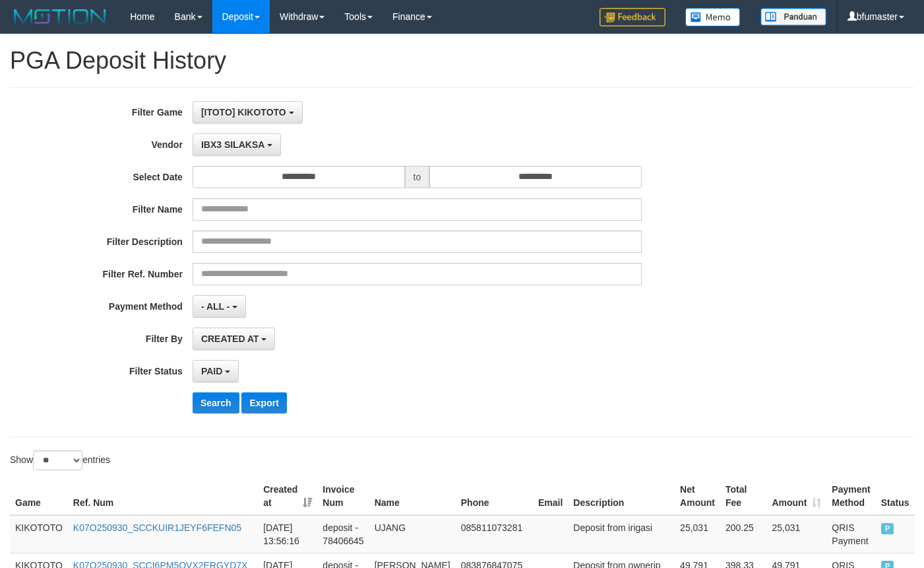  What do you see at coordinates (215, 371) in the screenshot?
I see `button: PAID` at bounding box center [215, 371].